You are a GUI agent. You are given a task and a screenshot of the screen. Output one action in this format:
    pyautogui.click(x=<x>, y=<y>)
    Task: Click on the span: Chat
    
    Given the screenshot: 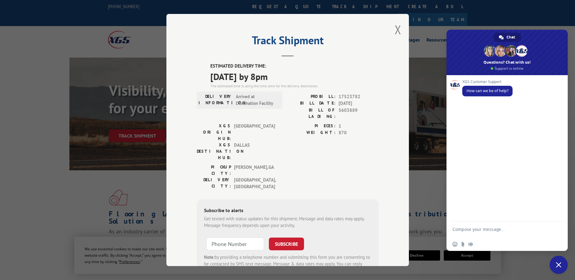 What is the action you would take?
    pyautogui.click(x=511, y=37)
    